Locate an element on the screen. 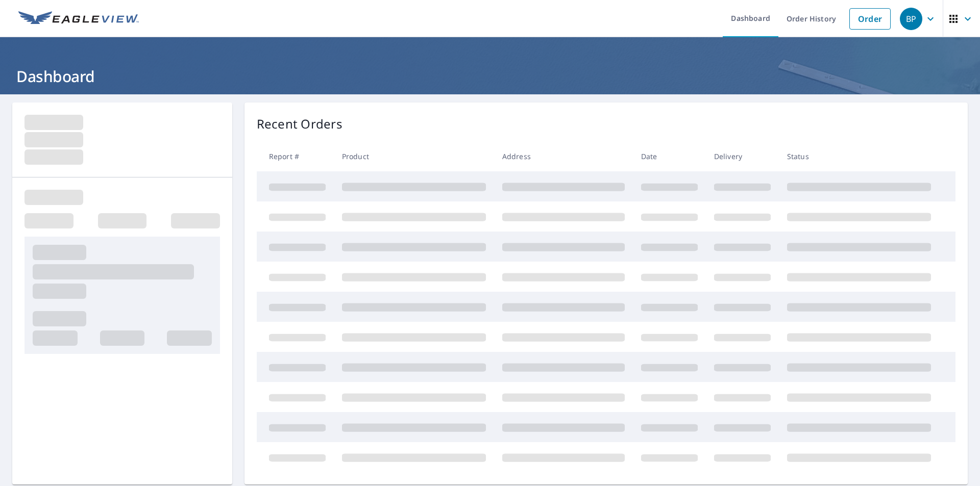 Image resolution: width=980 pixels, height=486 pixels. th: Address is located at coordinates (564, 156).